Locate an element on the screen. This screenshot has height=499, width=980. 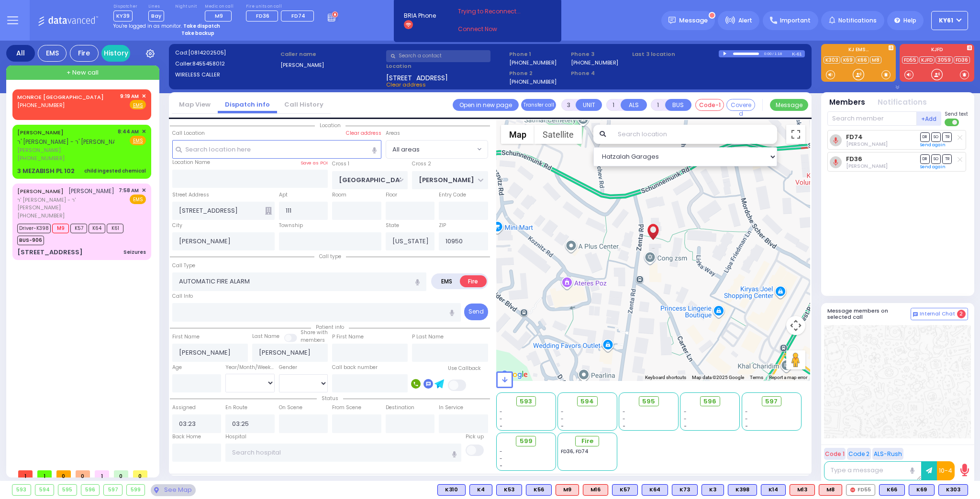
label: In Service is located at coordinates (451, 408).